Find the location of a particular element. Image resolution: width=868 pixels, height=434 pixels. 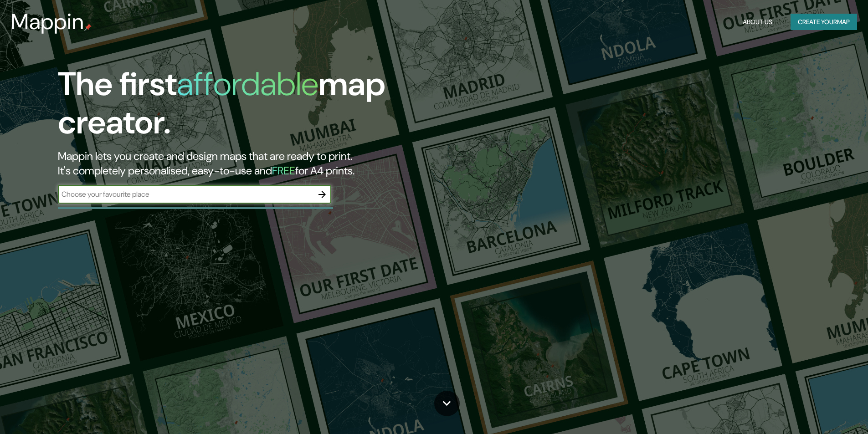

h1: The first map creator. is located at coordinates (274, 107).